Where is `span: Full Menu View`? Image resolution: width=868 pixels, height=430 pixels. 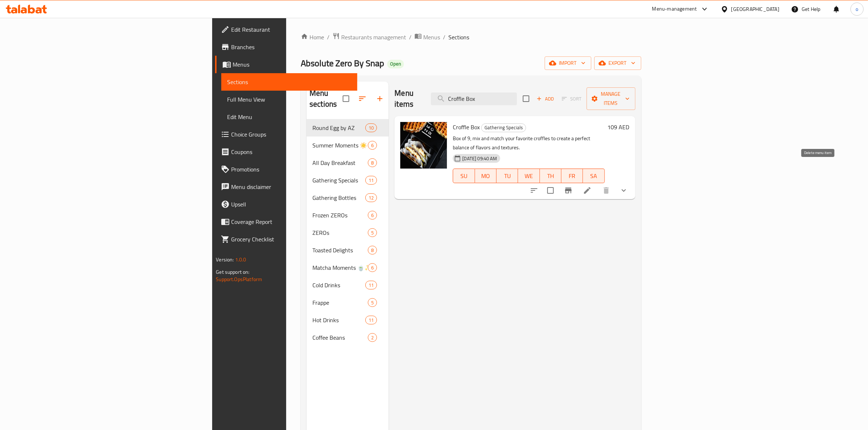 span: Full Menu View is located at coordinates (289, 100).